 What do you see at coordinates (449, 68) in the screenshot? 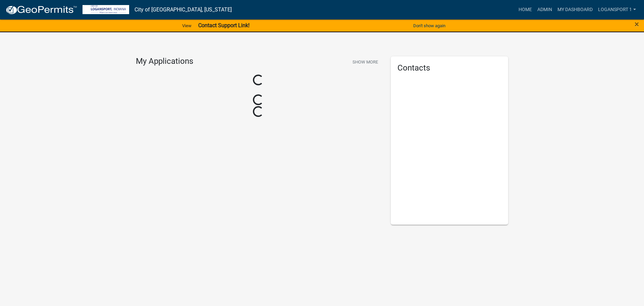
I see `h5: Contacts` at bounding box center [449, 68].